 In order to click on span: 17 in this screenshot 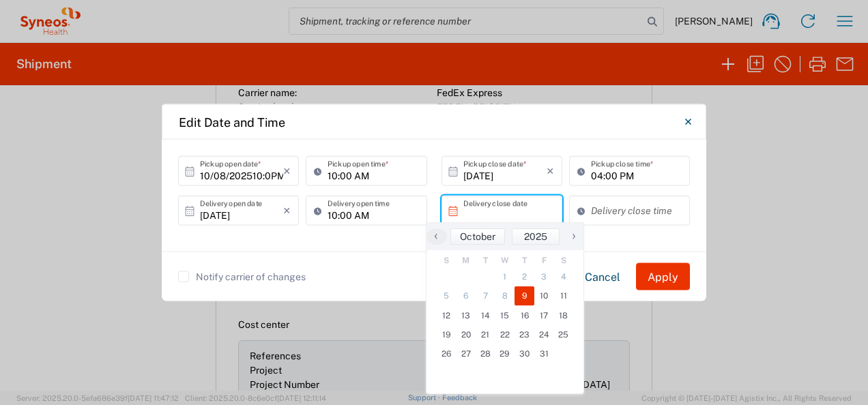, I will do `click(544, 316)`.